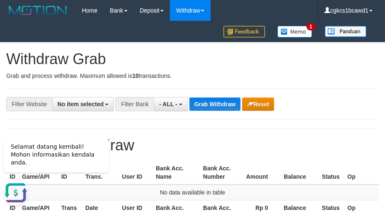 The height and width of the screenshot is (212, 385). Describe the element at coordinates (300, 172) in the screenshot. I see `th: Balance` at that location.